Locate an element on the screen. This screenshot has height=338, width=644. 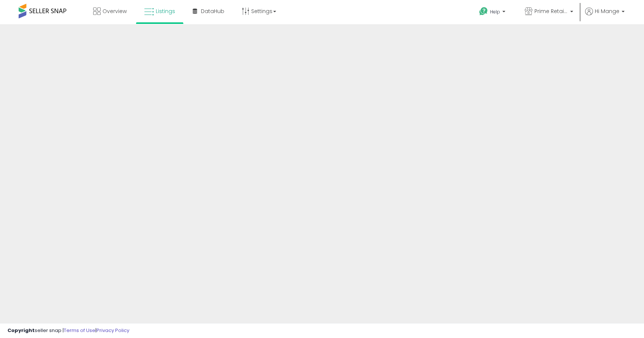
a: Hi Mange is located at coordinates (605, 16).